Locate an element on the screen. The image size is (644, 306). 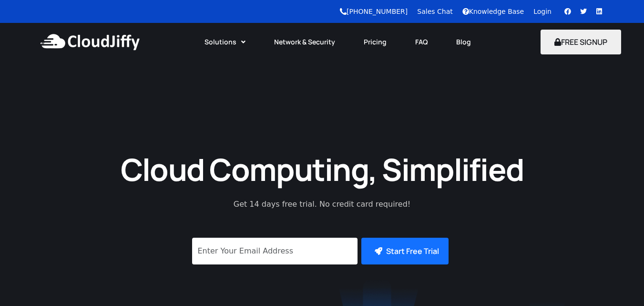
input: Enter Your Email Address is located at coordinates (274, 251).